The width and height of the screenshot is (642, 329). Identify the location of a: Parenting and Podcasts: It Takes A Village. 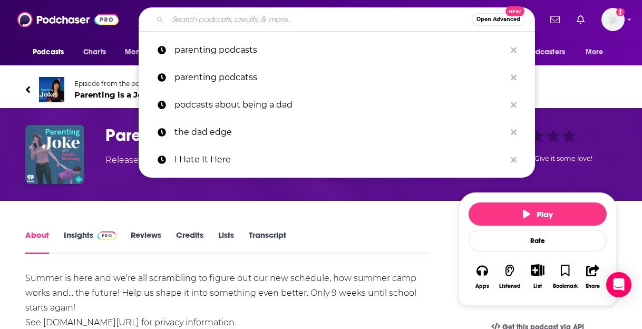
(55, 154).